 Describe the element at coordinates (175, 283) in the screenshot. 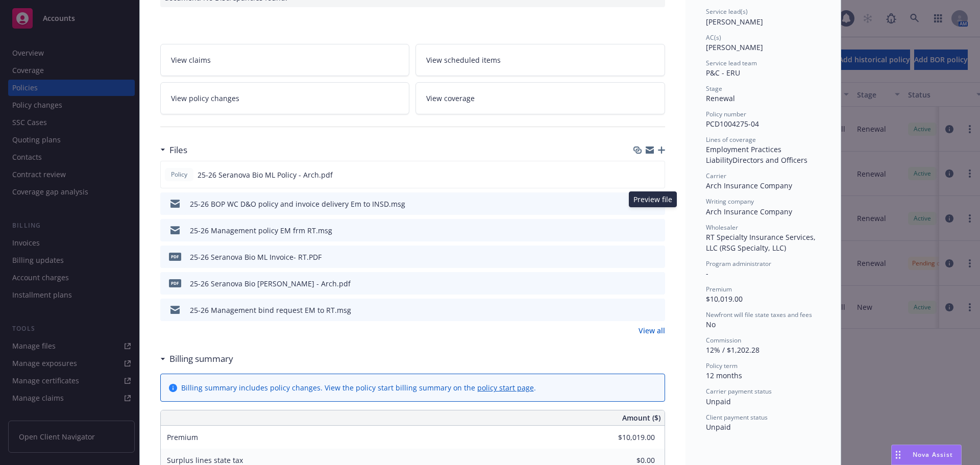

I see `span: pdf` at that location.